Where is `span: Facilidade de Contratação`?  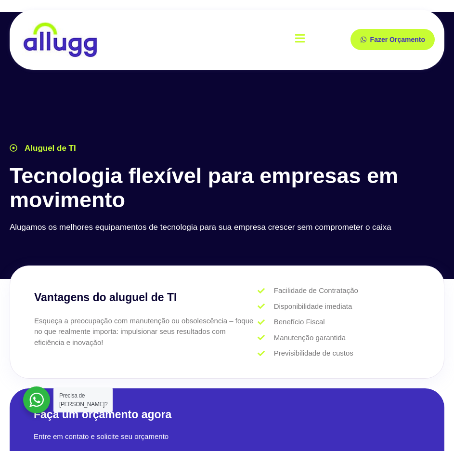 span: Facilidade de Contratação is located at coordinates (315, 290).